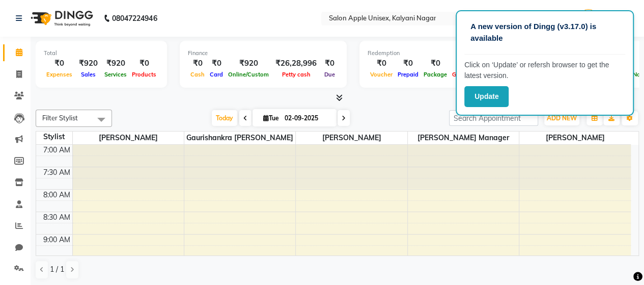  I want to click on img: logo, so click(61, 18).